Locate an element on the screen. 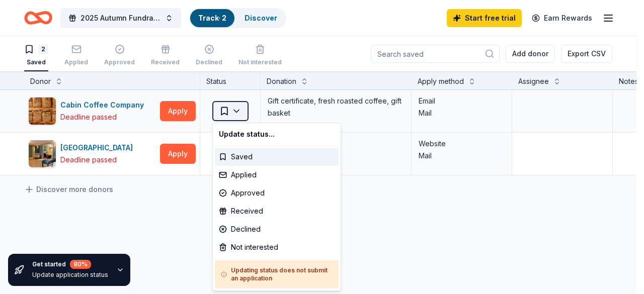  div: Applied is located at coordinates (277, 175).